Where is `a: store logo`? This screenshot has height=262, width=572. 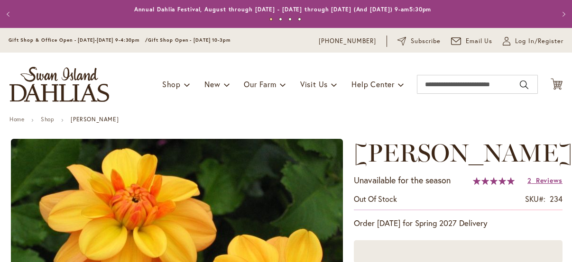 a: store logo is located at coordinates (59, 84).